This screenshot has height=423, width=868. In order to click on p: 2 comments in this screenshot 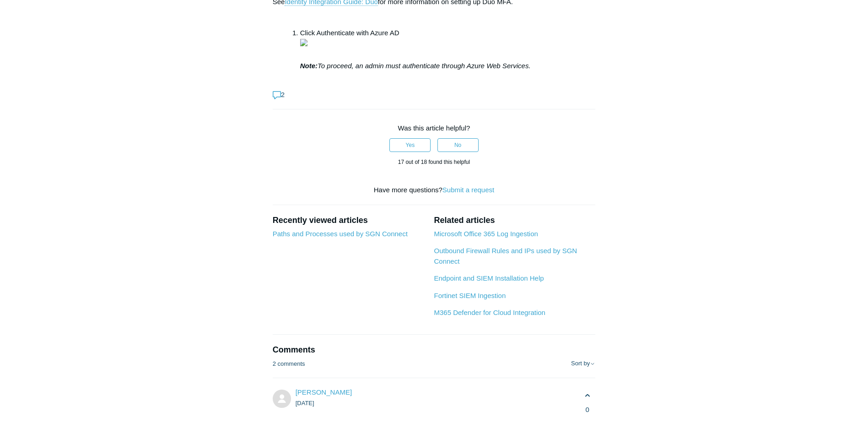, I will do `click(289, 364)`.